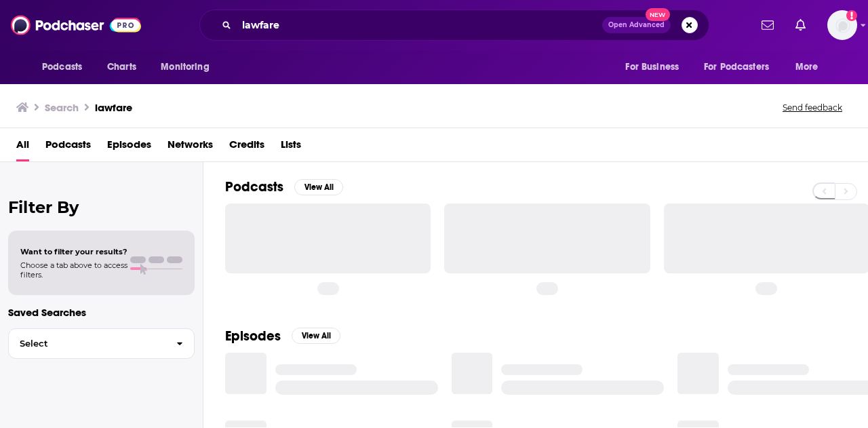 The image size is (868, 428). What do you see at coordinates (454, 25) in the screenshot?
I see `div: Search podcasts, credits, & more...` at bounding box center [454, 25].